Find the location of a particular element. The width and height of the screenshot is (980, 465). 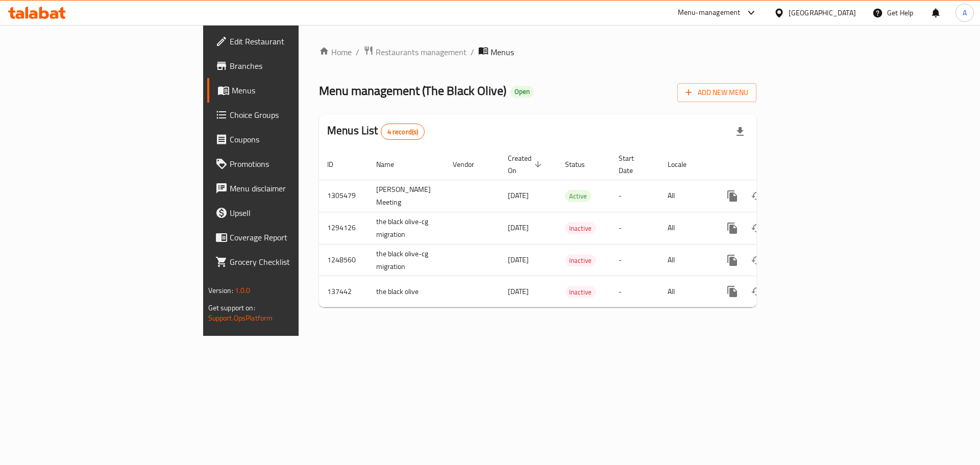

span: Created On is located at coordinates (527, 164).